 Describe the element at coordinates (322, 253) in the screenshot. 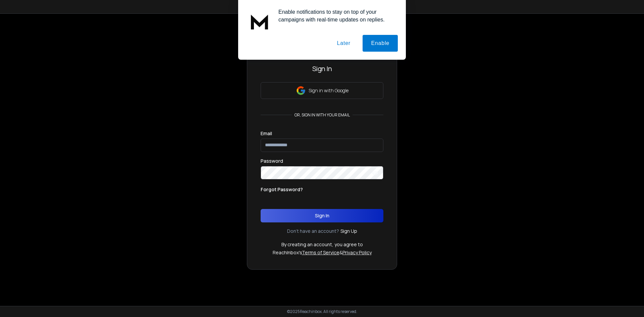

I see `p: ReachInbox's &` at that location.